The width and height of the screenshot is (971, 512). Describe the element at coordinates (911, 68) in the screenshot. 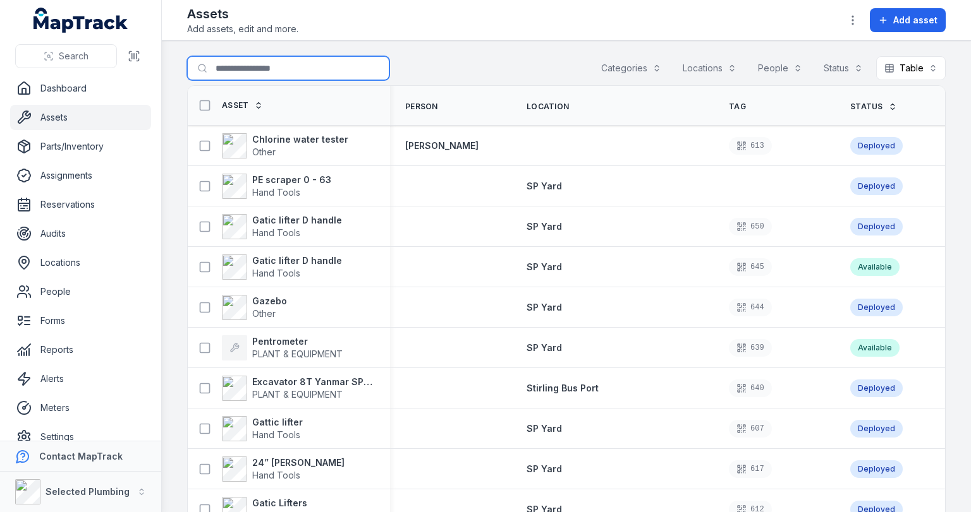

I see `button: Table` at that location.